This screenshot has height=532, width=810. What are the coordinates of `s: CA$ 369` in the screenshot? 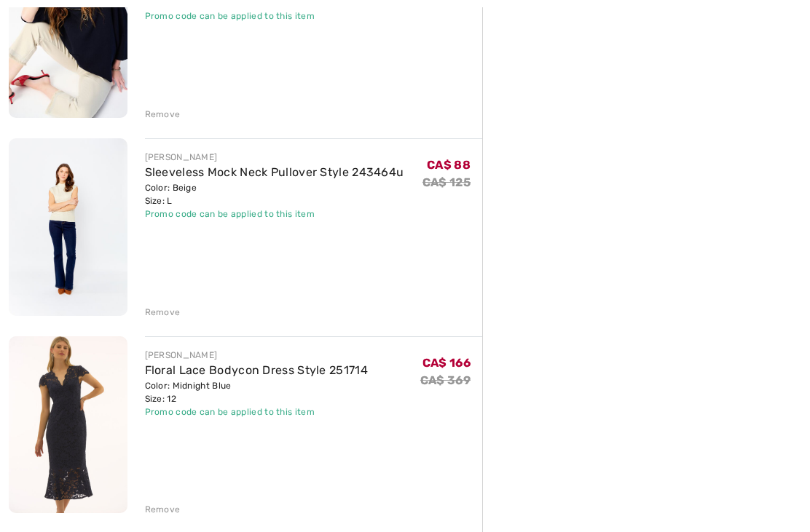 It's located at (444, 380).